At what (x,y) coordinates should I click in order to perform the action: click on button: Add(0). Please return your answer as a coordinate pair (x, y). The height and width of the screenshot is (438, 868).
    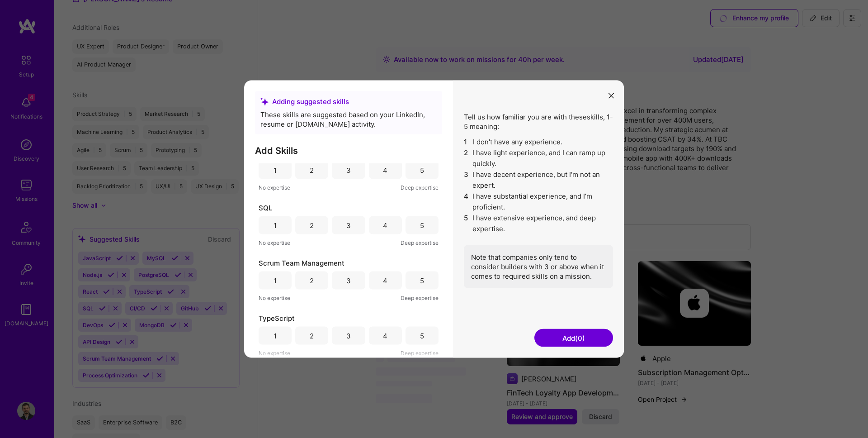
    Looking at the image, I should click on (573, 338).